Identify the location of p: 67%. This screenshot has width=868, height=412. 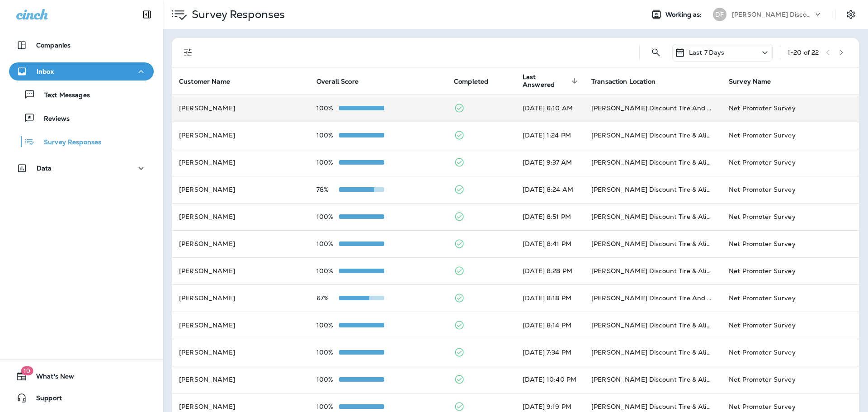
(328, 298).